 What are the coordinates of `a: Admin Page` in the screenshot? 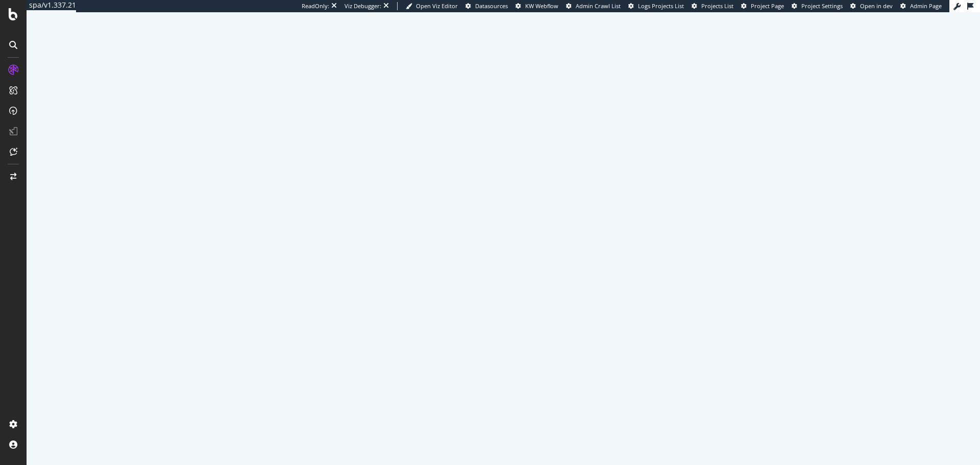 It's located at (921, 6).